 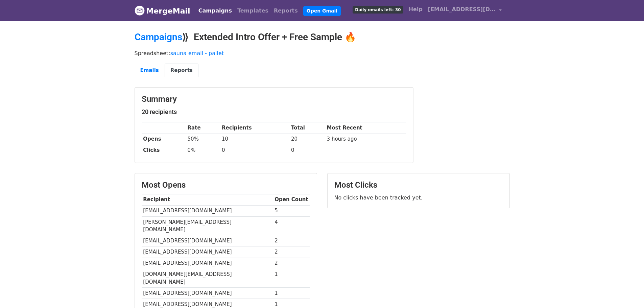 What do you see at coordinates (162, 11) in the screenshot?
I see `a: MergeMail` at bounding box center [162, 11].